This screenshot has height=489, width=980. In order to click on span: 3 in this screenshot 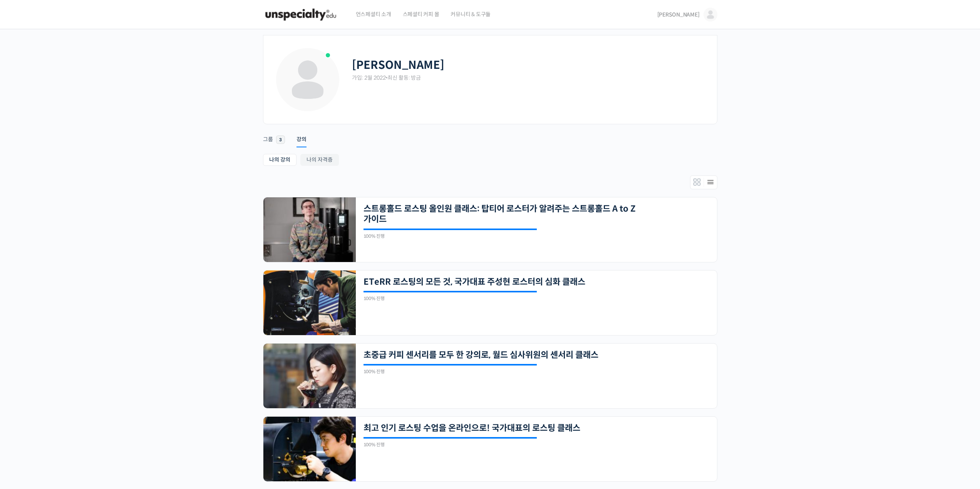, I will do `click(280, 140)`.